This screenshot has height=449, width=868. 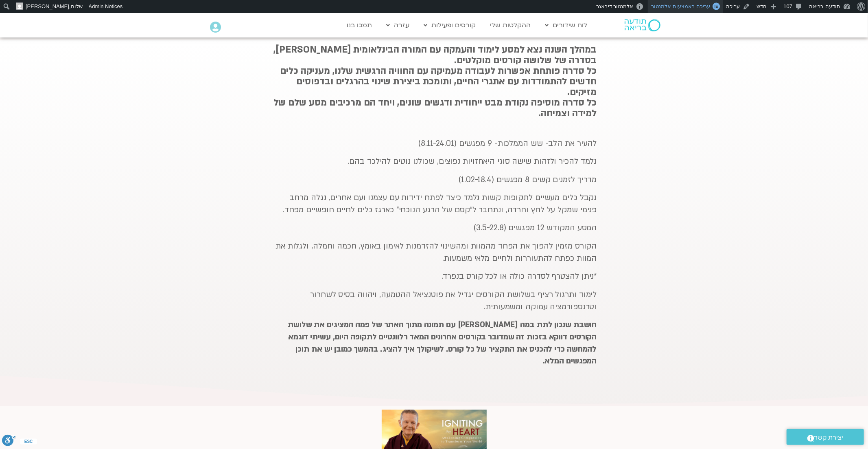 What do you see at coordinates (360, 26) in the screenshot?
I see `a: תמכו בנו` at bounding box center [360, 26].